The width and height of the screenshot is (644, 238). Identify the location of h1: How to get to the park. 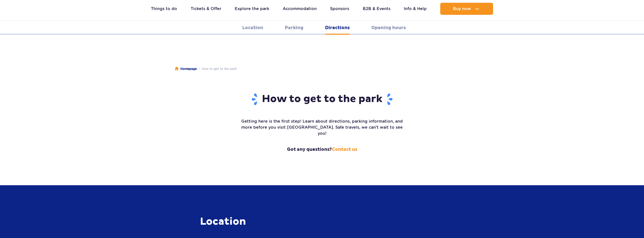
(322, 100).